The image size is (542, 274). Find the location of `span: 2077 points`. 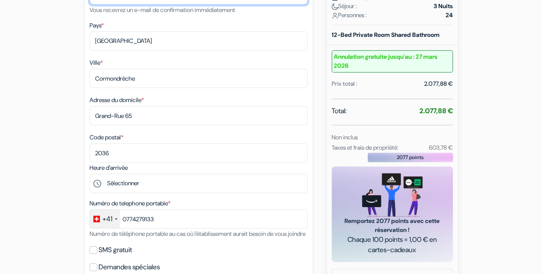

span: 2077 points is located at coordinates (410, 157).